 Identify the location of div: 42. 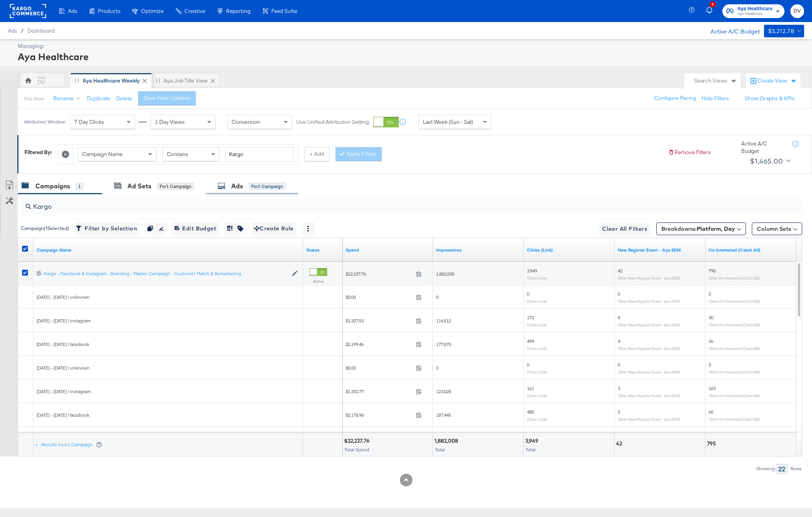
(620, 443).